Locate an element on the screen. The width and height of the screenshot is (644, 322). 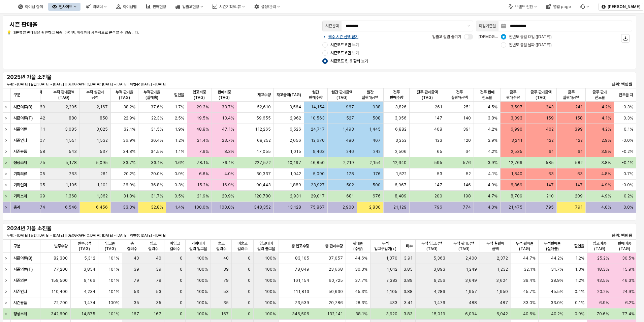
span: 13.4% is located at coordinates (229, 118).